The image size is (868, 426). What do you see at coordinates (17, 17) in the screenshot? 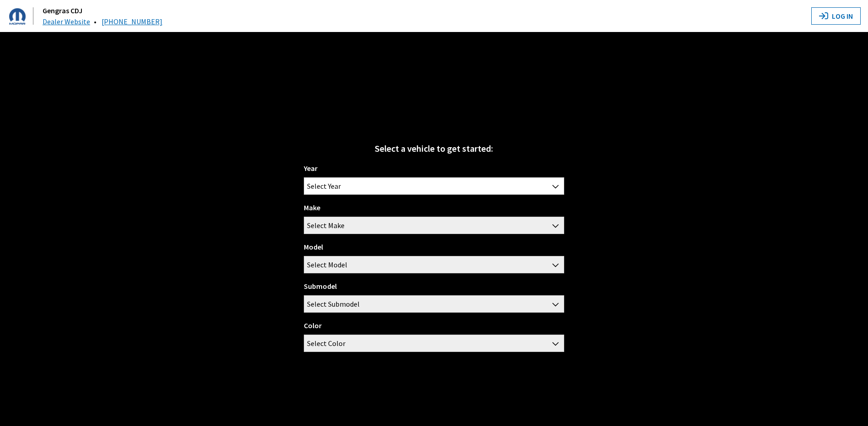
I see `img: Dashboard` at bounding box center [17, 17].